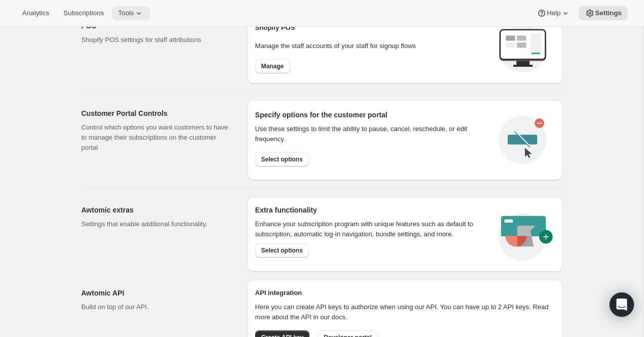 This screenshot has height=337, width=644. Describe the element at coordinates (84, 13) in the screenshot. I see `span: Subscriptions` at that location.